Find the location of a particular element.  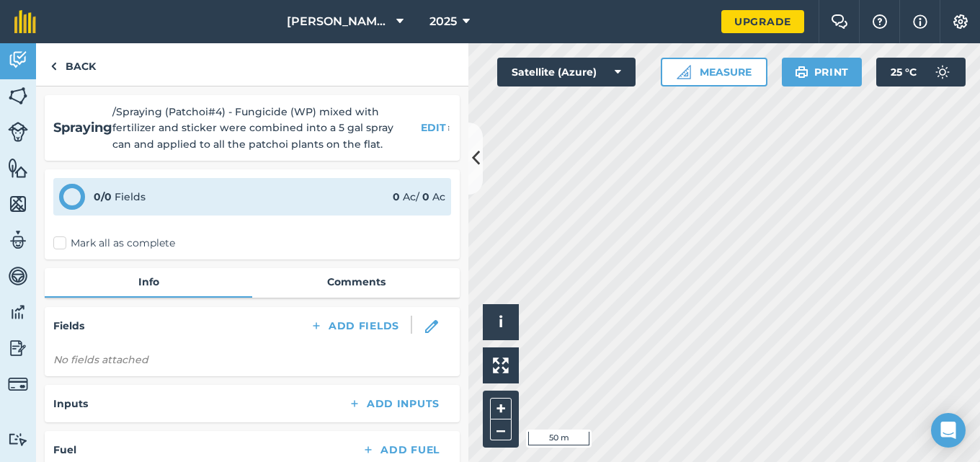

button: Satellite (Azure) is located at coordinates (566, 72).